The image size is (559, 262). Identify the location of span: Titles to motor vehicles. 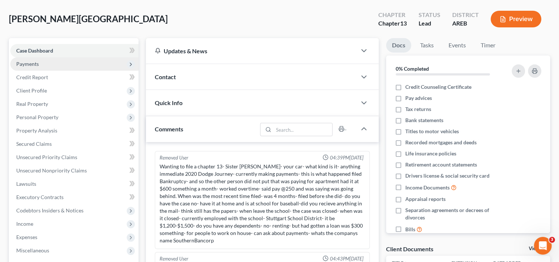
(432, 131).